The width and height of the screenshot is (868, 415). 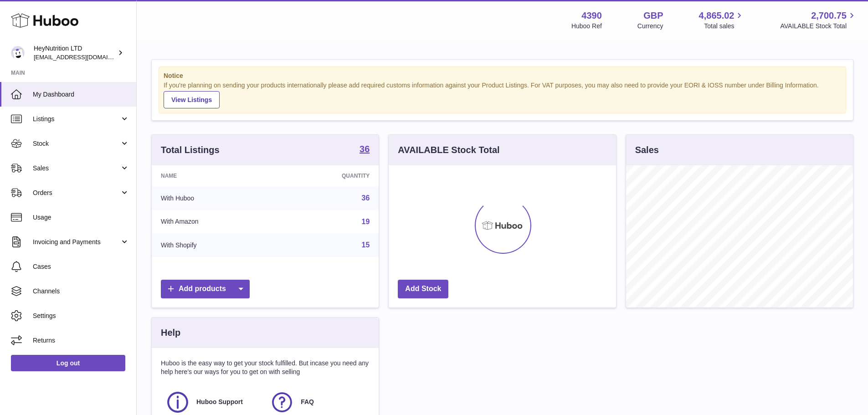 What do you see at coordinates (653, 15) in the screenshot?
I see `strong: GBP` at bounding box center [653, 15].